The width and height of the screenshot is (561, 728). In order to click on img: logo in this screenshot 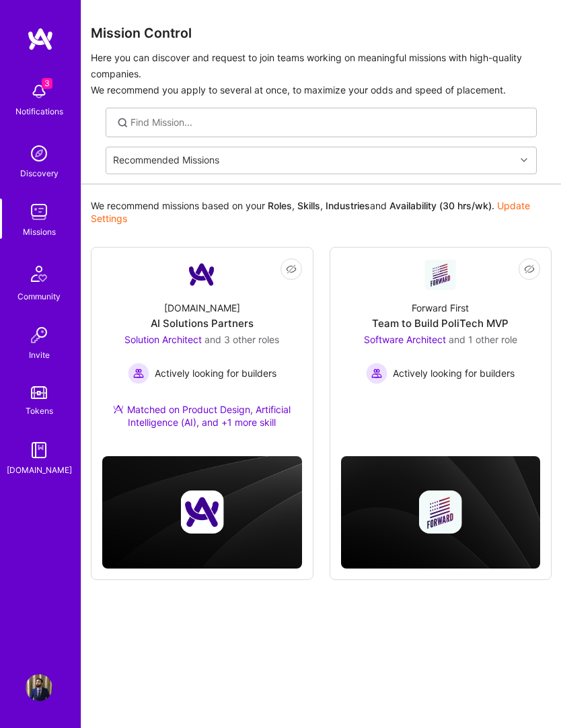, I will do `click(40, 39)`.